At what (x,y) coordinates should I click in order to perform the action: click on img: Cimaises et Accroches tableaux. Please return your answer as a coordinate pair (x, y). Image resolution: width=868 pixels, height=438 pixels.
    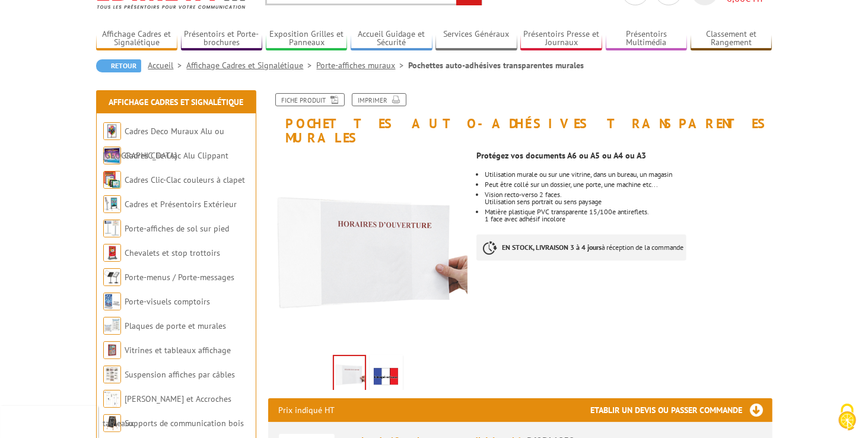
    Looking at the image, I should click on (112, 399).